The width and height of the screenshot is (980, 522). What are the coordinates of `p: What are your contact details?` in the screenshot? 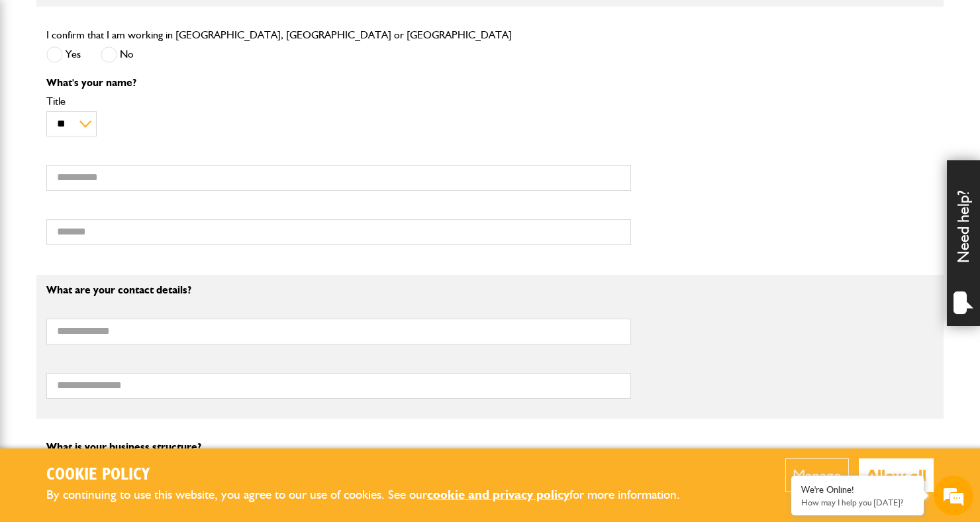 It's located at (338, 290).